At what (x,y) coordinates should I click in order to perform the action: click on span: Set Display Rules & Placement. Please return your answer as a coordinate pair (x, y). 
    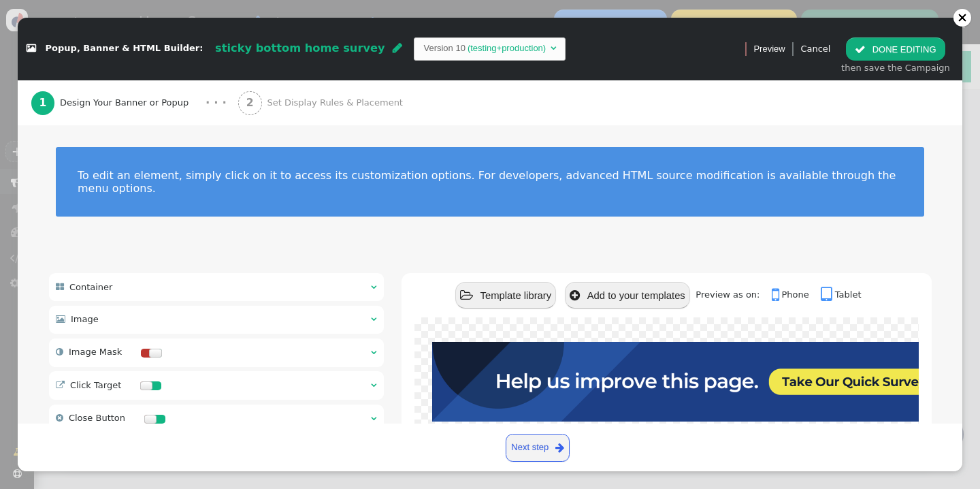
    Looking at the image, I should click on (337, 103).